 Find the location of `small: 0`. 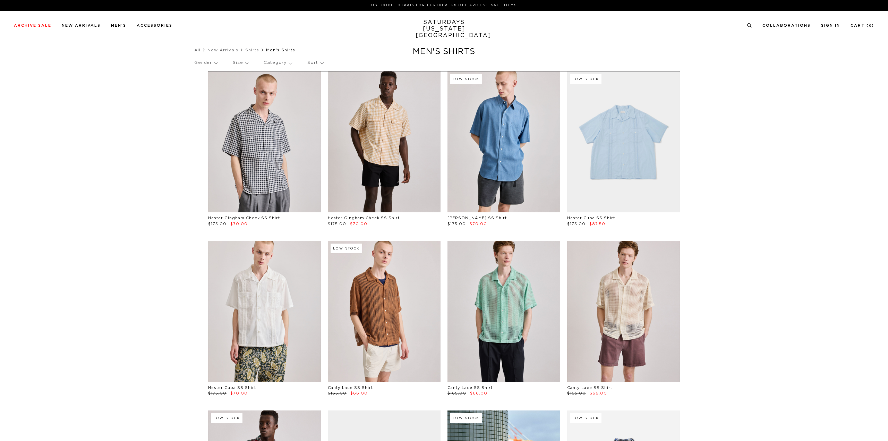

small: 0 is located at coordinates (871, 26).